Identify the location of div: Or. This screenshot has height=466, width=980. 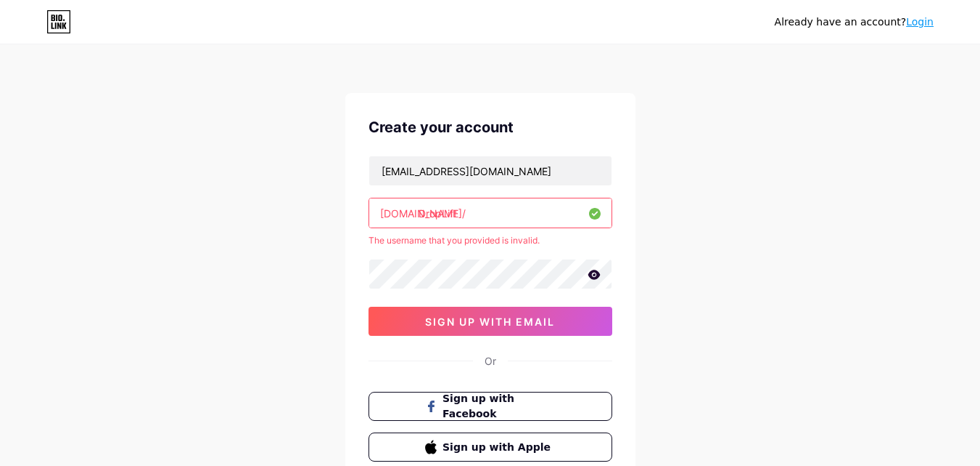
(491, 360).